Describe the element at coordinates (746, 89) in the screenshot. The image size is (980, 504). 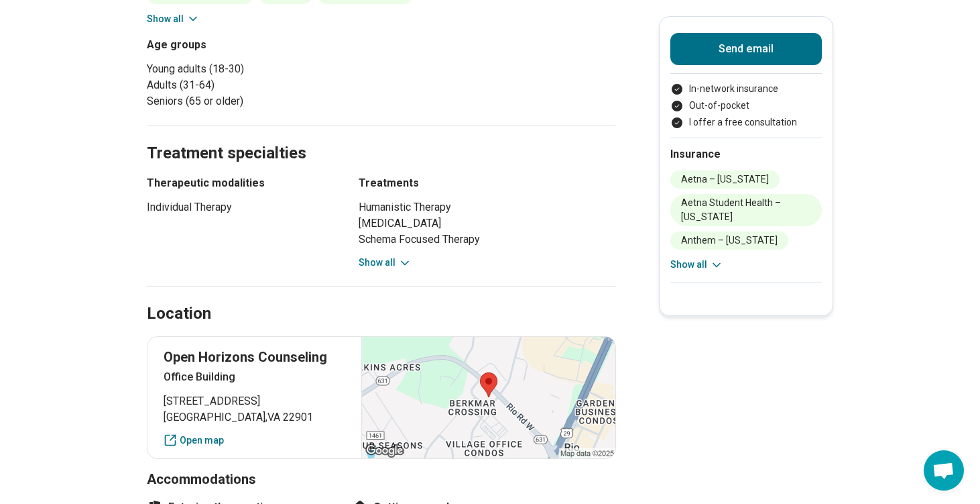
I see `li: In-network insurance` at that location.